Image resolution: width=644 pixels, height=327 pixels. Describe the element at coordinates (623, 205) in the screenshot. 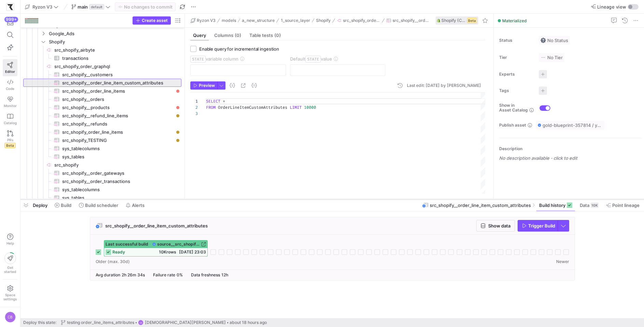

I see `button: Point lineage` at that location.